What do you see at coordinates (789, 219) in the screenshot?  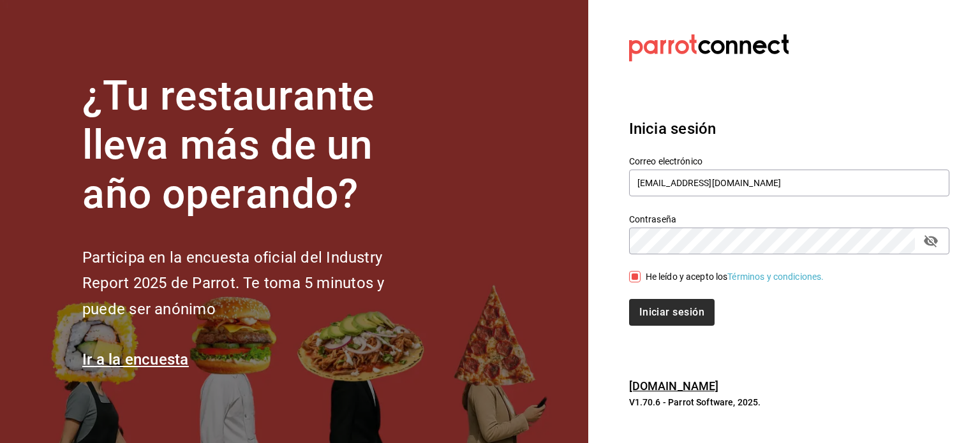 I see `label: Contraseña` at bounding box center [789, 219].